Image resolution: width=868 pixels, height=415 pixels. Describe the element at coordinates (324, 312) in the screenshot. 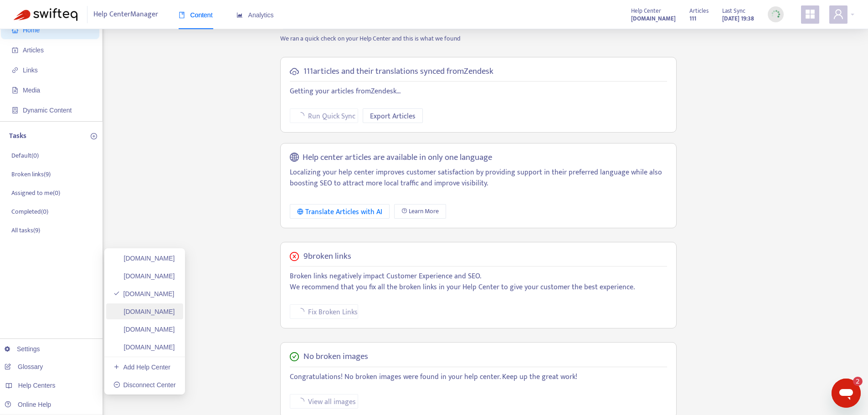

I see `button: Fix Broken Links` at that location.